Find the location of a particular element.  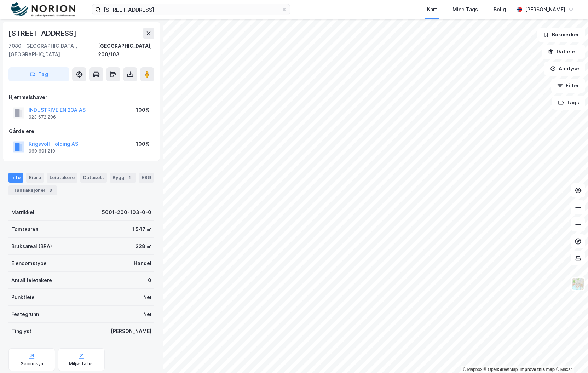

div: Tinglyst is located at coordinates (21, 331).